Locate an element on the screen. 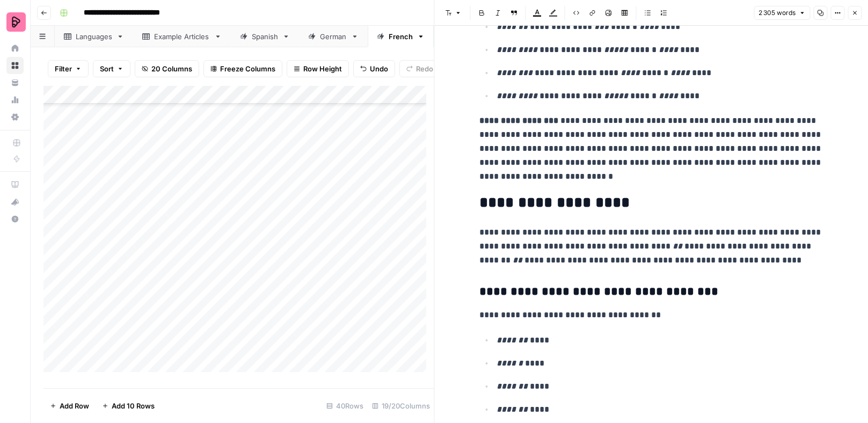 This screenshot has height=423, width=868. img: Preply Logo is located at coordinates (16, 22).